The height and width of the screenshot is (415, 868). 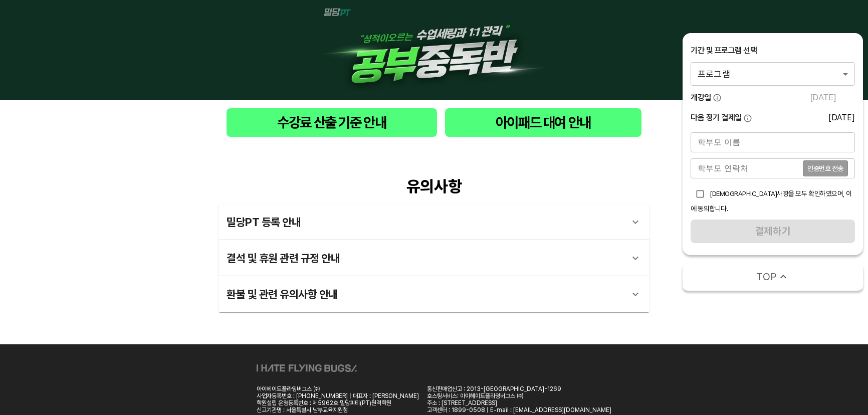 What do you see at coordinates (332, 122) in the screenshot?
I see `button: 수강료 산출 기준 안내` at bounding box center [332, 122].